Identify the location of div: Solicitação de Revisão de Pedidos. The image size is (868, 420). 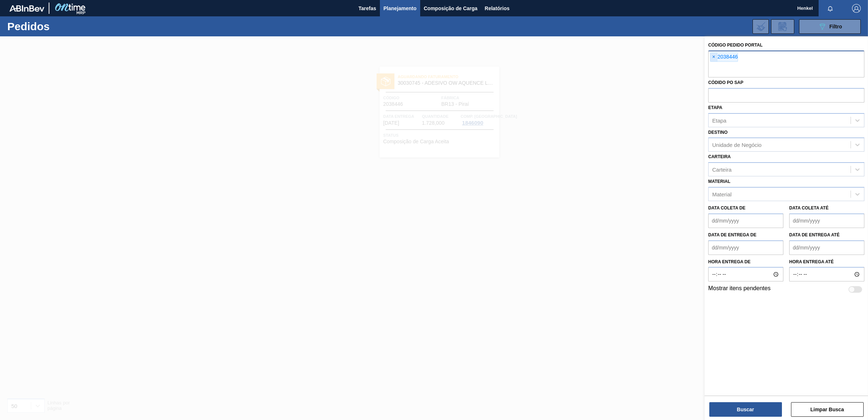
(782, 27).